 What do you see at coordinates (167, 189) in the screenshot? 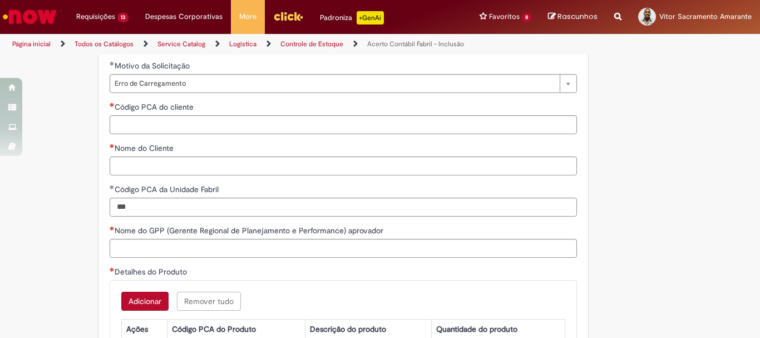
I see `span: Código PCA da Unidade Fabril` at bounding box center [167, 189].